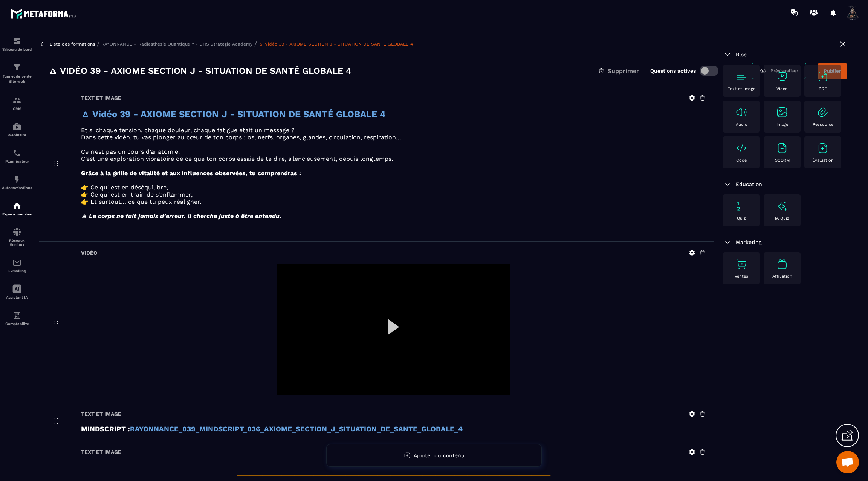 The height and width of the screenshot is (481, 868). I want to click on span: Et si chaque tension, chaque douleur, chaque fatigue était un message ?, so click(188, 130).